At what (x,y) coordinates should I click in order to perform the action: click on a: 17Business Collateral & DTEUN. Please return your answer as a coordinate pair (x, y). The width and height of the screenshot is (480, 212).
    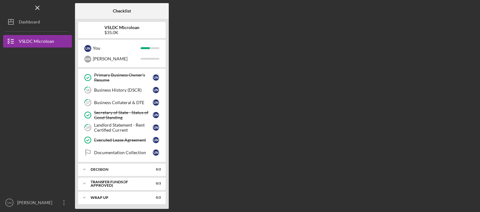
    Looking at the image, I should click on (122, 102).